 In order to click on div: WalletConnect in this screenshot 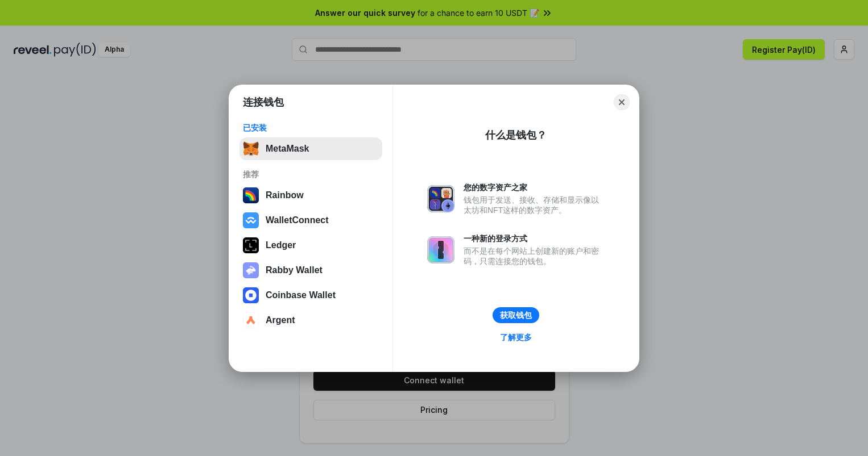, I will do `click(297, 221)`.